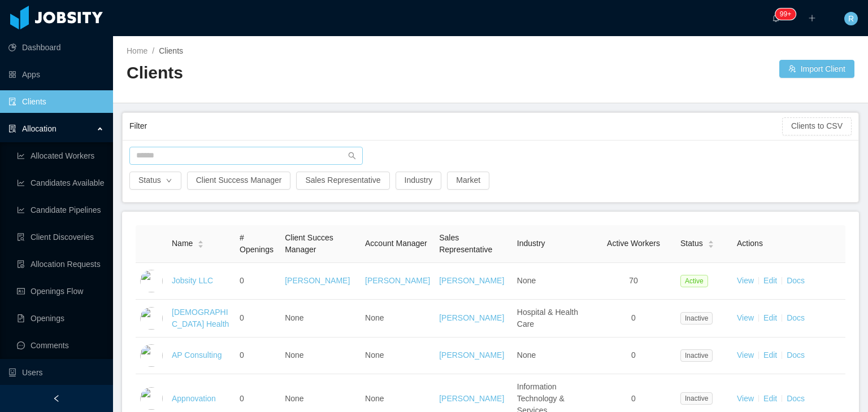 The width and height of the screenshot is (868, 412). Describe the element at coordinates (152, 356) in the screenshot. I see `img: 6a95fc60-fa44-11e7-a61b-55864beb7c96_5a5d513336692-400w.png` at that location.